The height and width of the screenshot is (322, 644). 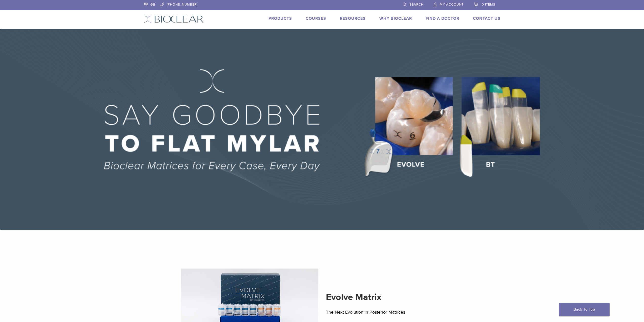 I want to click on a: Back To Top, so click(x=584, y=310).